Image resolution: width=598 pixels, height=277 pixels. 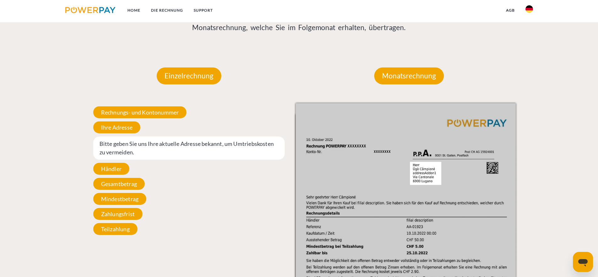 I want to click on img: logo-powerpay.svg, so click(x=90, y=10).